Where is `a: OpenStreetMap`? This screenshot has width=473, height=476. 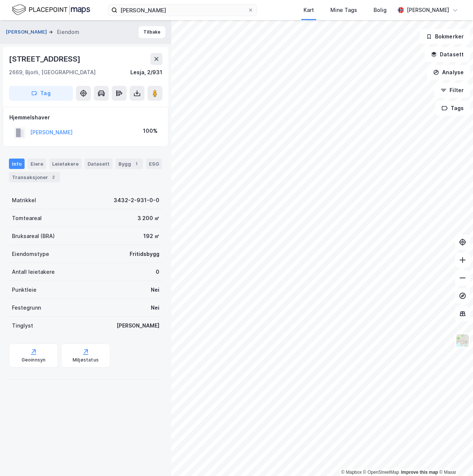 a: OpenStreetMap is located at coordinates (381, 472).